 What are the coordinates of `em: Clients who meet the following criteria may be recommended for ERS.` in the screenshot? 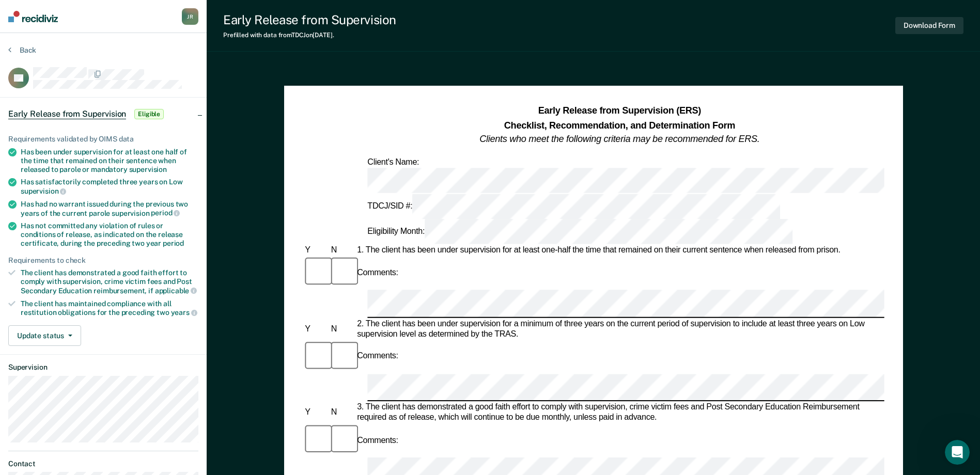 It's located at (620, 139).